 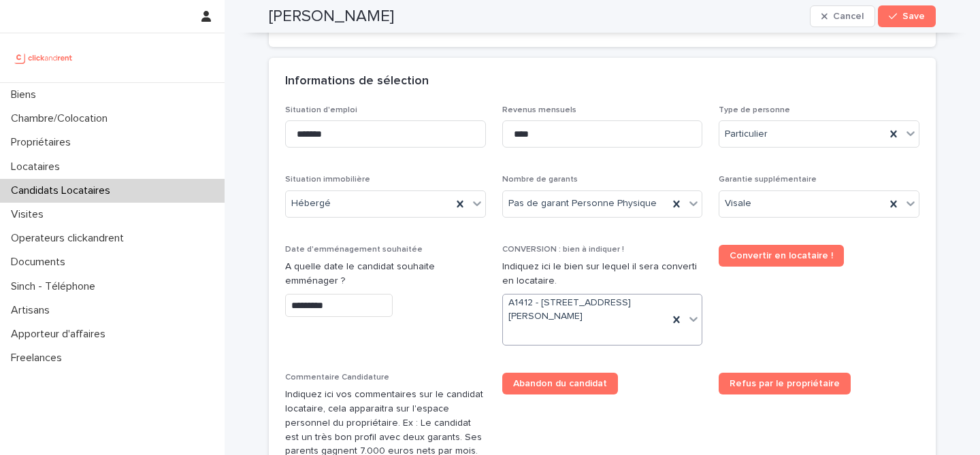 What do you see at coordinates (560, 384) in the screenshot?
I see `a: Abandon du candidat` at bounding box center [560, 384].